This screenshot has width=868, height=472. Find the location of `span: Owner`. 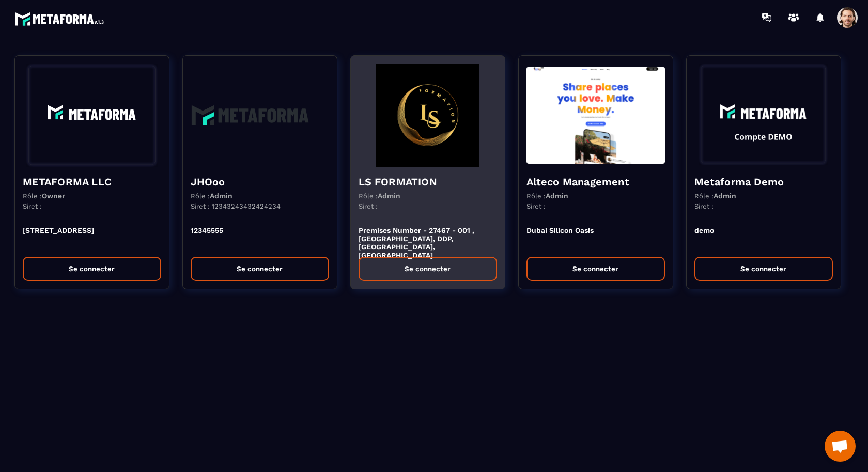

span: Owner is located at coordinates (53, 196).